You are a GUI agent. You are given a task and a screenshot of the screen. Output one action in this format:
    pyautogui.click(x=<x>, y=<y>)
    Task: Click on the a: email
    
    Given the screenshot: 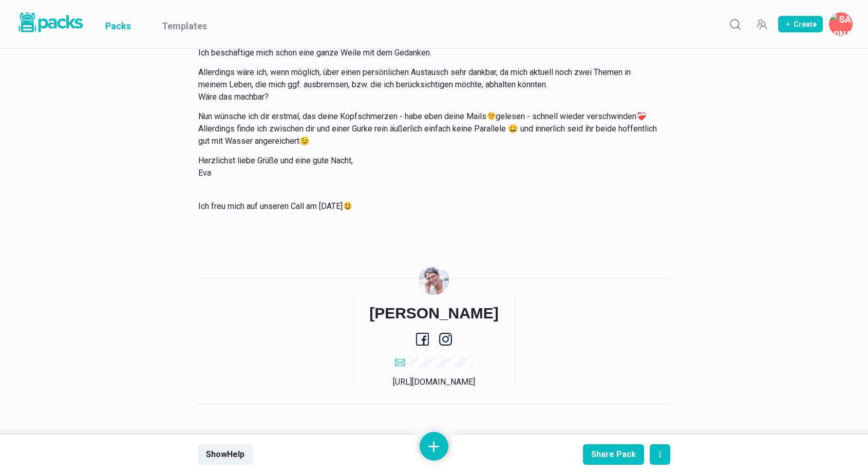 What is the action you would take?
    pyautogui.click(x=434, y=362)
    